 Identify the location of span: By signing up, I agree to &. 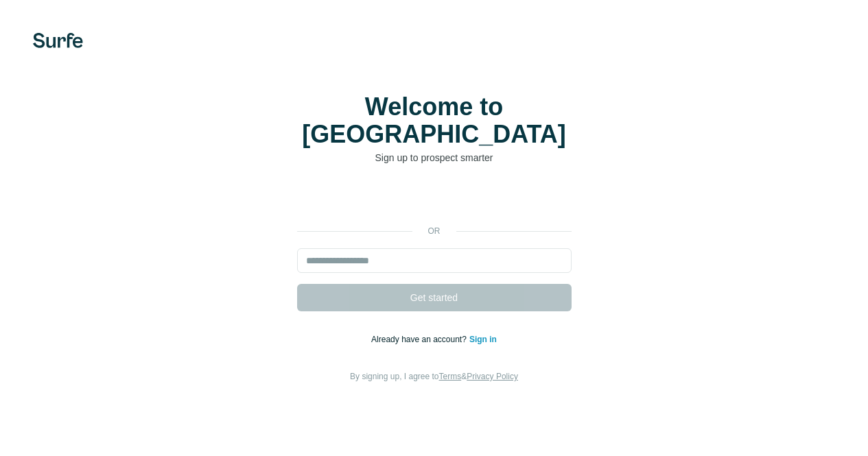
(434, 376).